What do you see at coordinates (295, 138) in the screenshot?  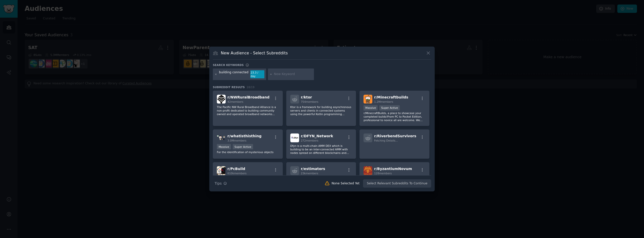 I see `img: DFYN_Network` at bounding box center [295, 138].